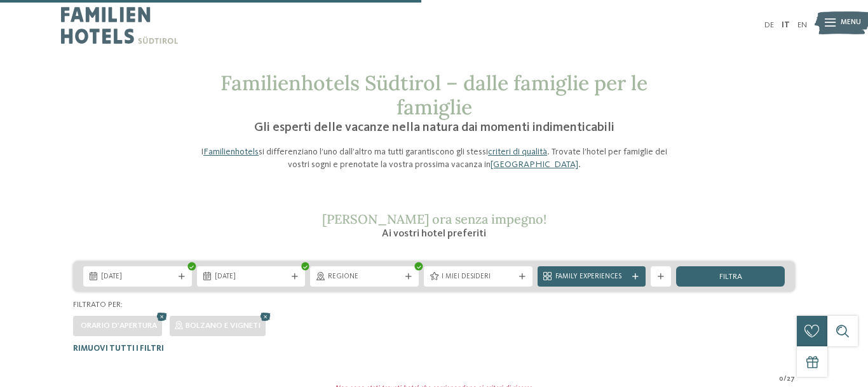 This screenshot has height=387, width=868. I want to click on span: I miei desideri, so click(478, 277).